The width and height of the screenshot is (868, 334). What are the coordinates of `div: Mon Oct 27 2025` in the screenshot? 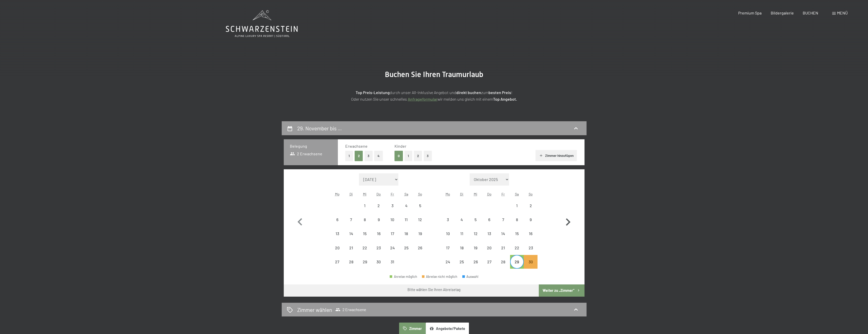 It's located at (337, 262).